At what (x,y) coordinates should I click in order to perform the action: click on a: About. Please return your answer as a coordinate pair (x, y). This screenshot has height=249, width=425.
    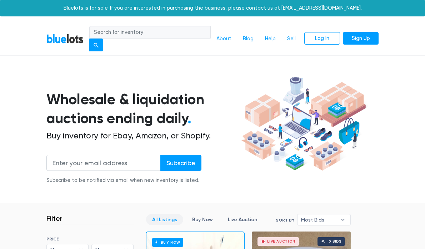
    Looking at the image, I should click on (224, 39).